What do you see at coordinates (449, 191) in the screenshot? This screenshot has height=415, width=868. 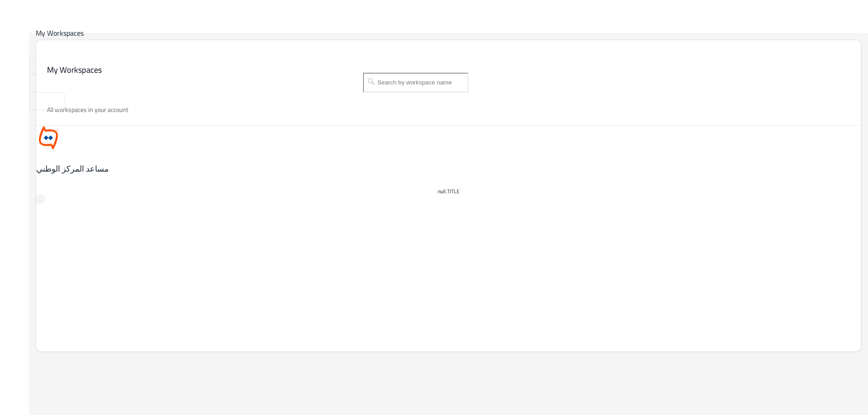 I see `div: null.TITLE` at bounding box center [449, 191].